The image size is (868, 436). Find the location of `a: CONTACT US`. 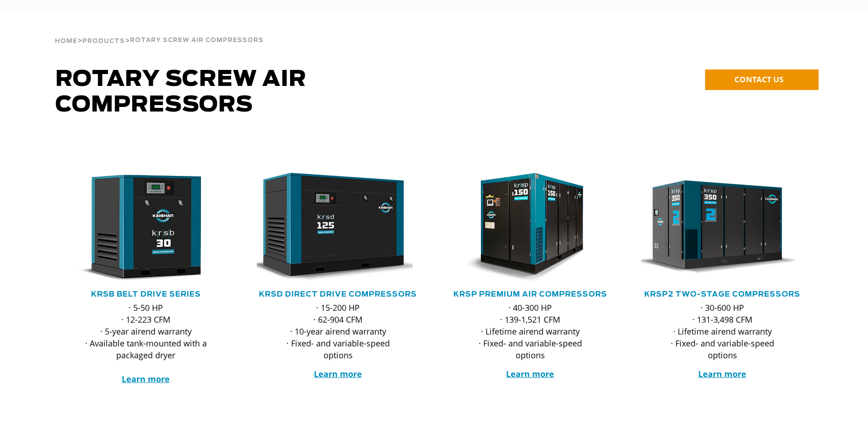

a: CONTACT US is located at coordinates (761, 79).